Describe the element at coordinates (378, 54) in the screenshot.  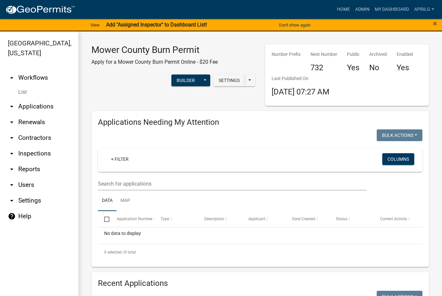
I see `p: Archived` at that location.